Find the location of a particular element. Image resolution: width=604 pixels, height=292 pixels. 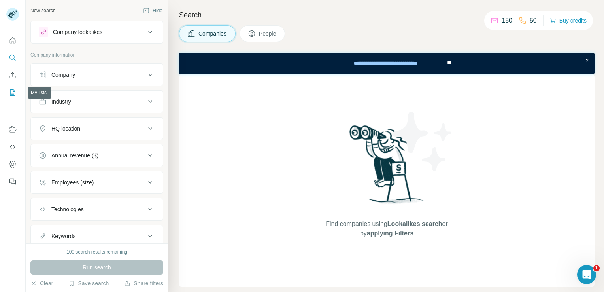

button: Dashboard is located at coordinates (13, 164).